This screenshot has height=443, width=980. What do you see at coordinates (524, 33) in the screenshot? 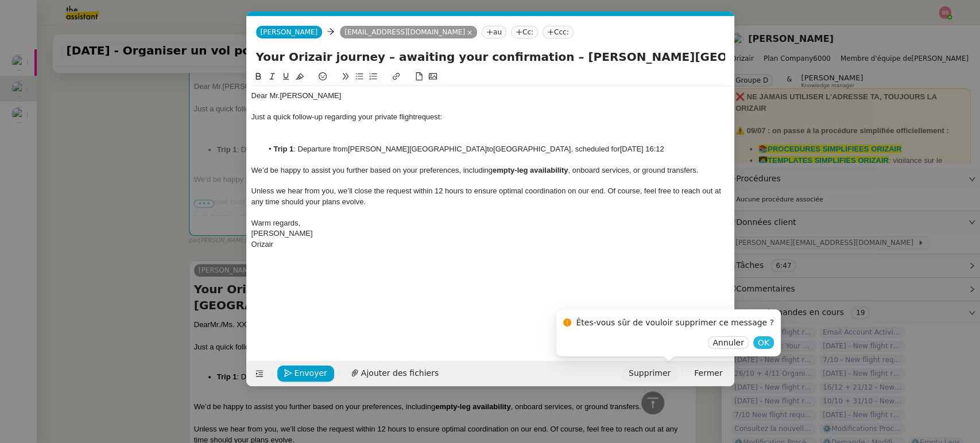
I see `nz-tag: Cc:` at bounding box center [524, 33].